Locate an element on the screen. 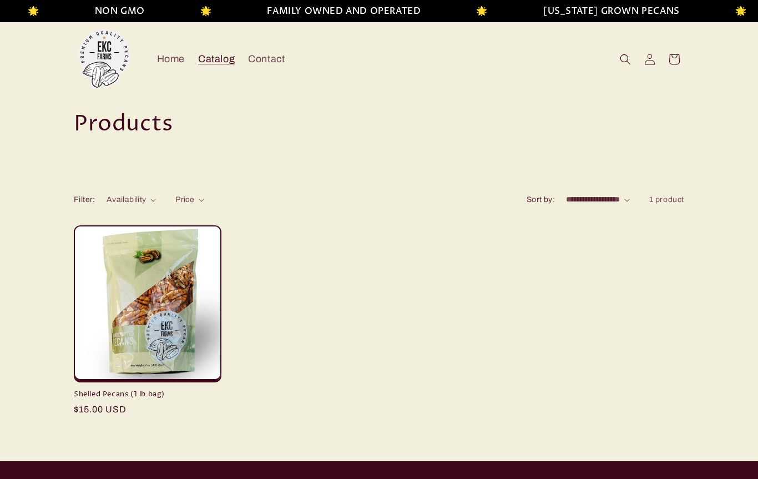 The width and height of the screenshot is (758, 479). h1: Products is located at coordinates (379, 124).